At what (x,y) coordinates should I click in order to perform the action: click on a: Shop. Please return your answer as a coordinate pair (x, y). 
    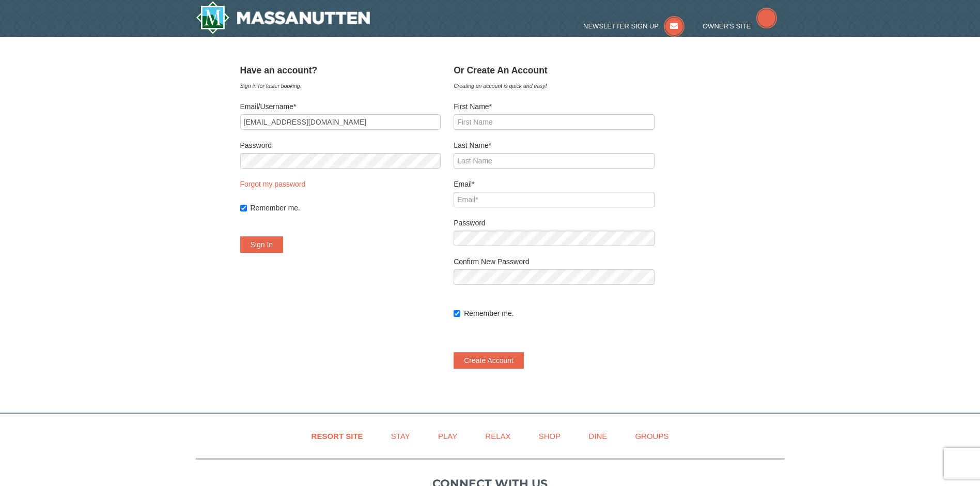
    Looking at the image, I should click on (549, 435).